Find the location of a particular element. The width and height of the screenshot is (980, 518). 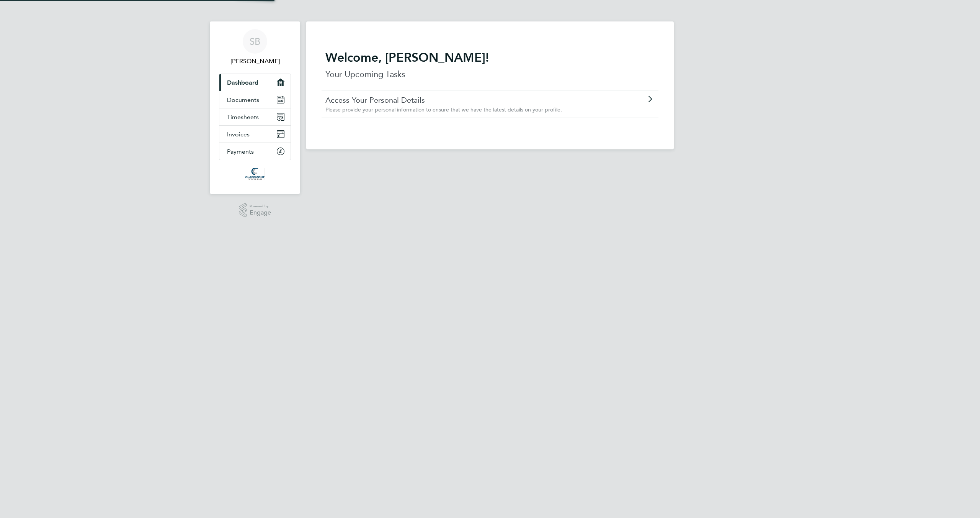

p: Your Upcoming Tasks is located at coordinates (490, 74).